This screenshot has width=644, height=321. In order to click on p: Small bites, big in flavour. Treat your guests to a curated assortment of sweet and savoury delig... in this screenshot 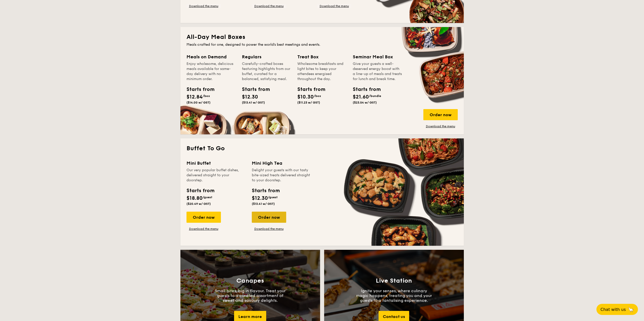, I will do `click(250, 296)`.